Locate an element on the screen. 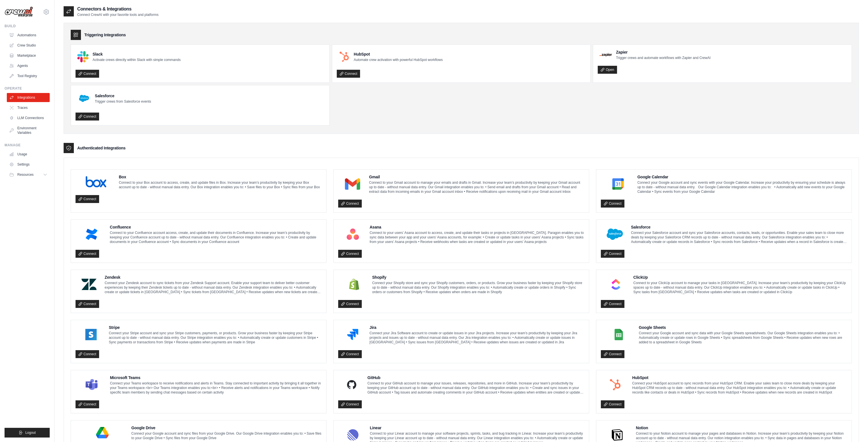 The height and width of the screenshot is (442, 868). a: Traces is located at coordinates (29, 108).